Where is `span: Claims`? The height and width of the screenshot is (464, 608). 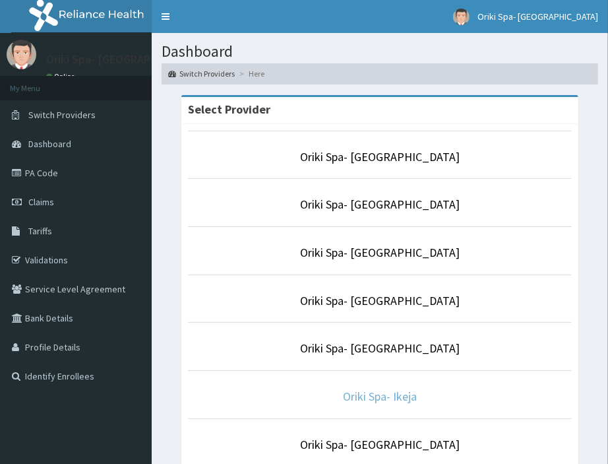
span: Claims is located at coordinates (41, 202).